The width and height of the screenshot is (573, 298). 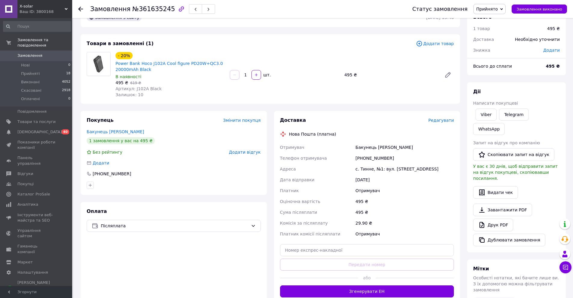 I want to click on div: шт., so click(x=266, y=75).